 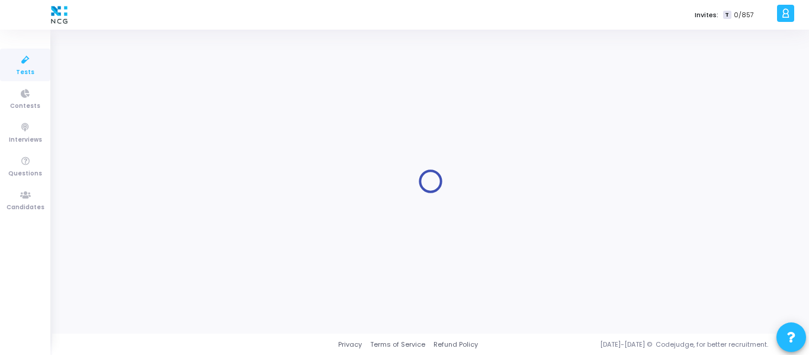 What do you see at coordinates (707, 15) in the screenshot?
I see `label: Invites:` at bounding box center [707, 15].